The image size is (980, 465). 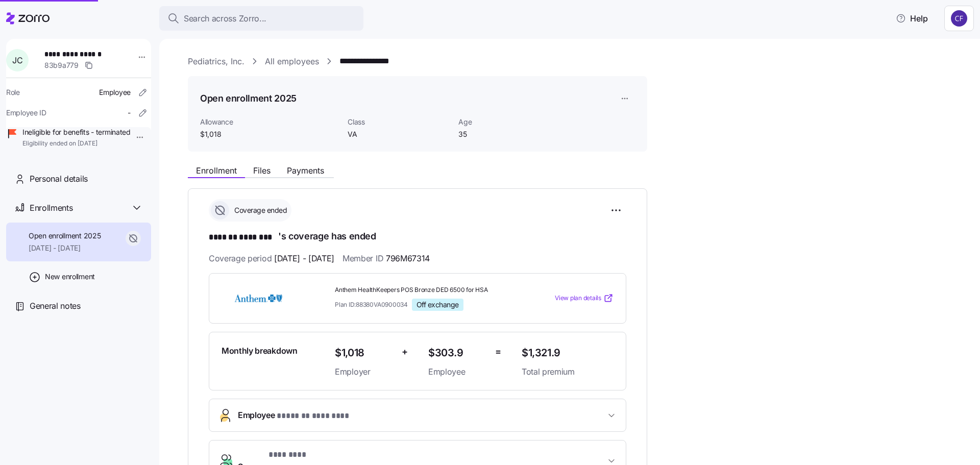 What do you see at coordinates (216, 61) in the screenshot?
I see `a: Pediatrics, Inc.` at bounding box center [216, 61].